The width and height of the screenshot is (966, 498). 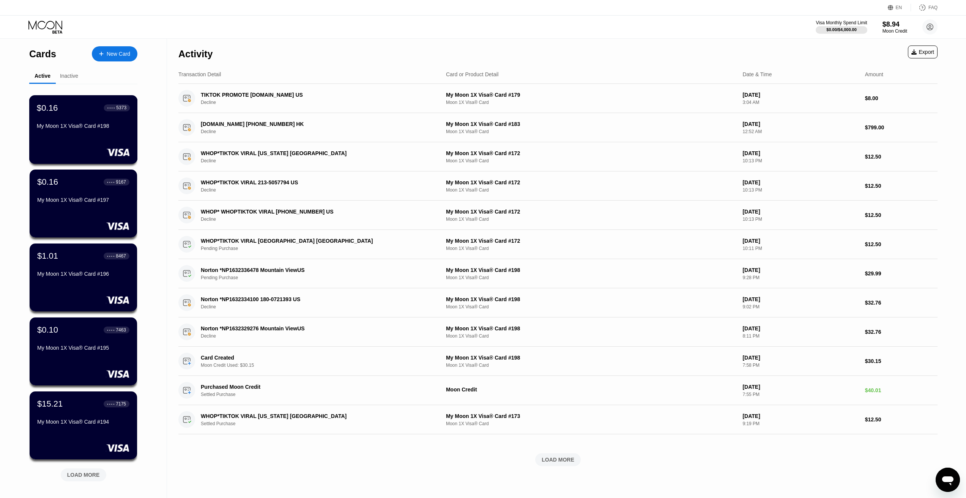 What do you see at coordinates (47, 330) in the screenshot?
I see `div: $0.10` at bounding box center [47, 330].